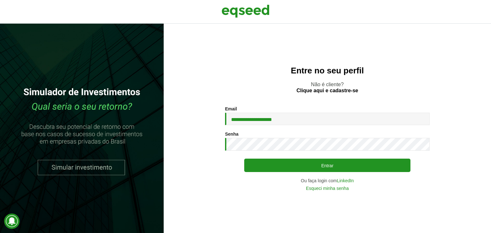 The height and width of the screenshot is (233, 491). What do you see at coordinates (327, 188) in the screenshot?
I see `a: Esqueci minha senha` at bounding box center [327, 188].